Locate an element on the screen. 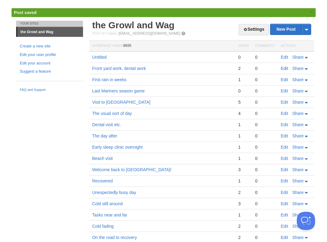 The height and width of the screenshot is (242, 327). div: 5 is located at coordinates (243, 102).